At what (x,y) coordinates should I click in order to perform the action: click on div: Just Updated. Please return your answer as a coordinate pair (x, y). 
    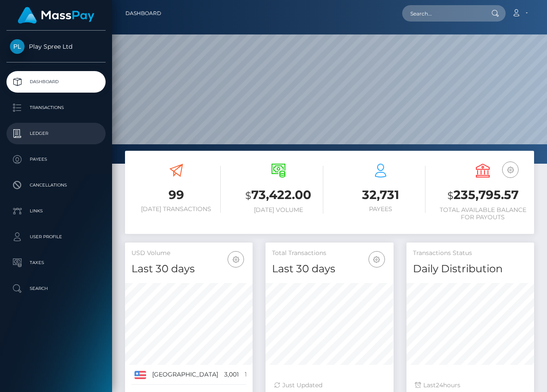
    Looking at the image, I should click on (329, 385).